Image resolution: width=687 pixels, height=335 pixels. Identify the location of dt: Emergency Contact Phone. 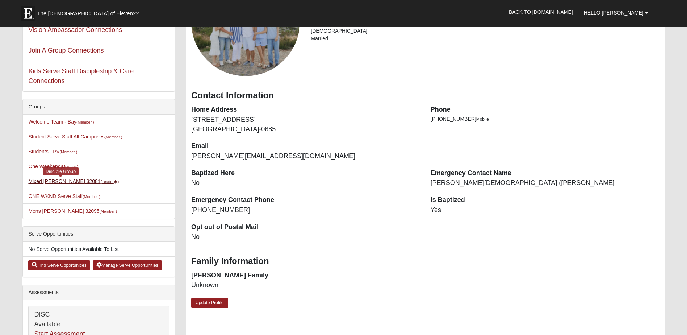
(305, 200).